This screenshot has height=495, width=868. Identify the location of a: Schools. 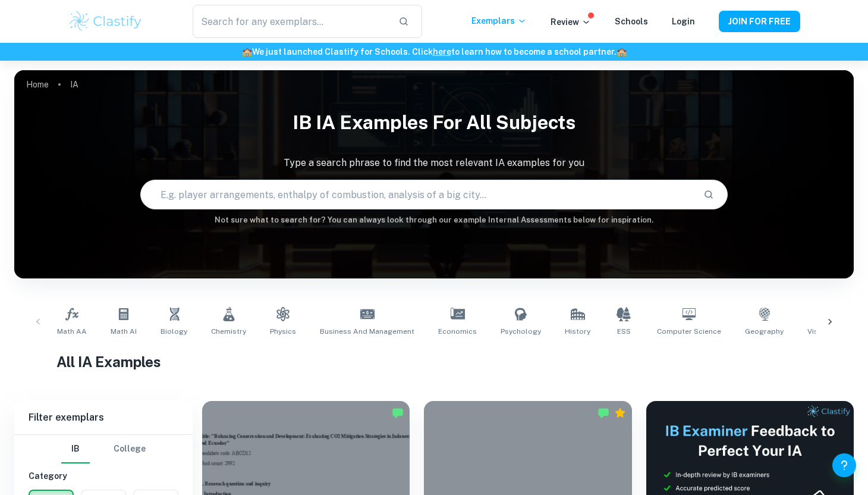
(631, 21).